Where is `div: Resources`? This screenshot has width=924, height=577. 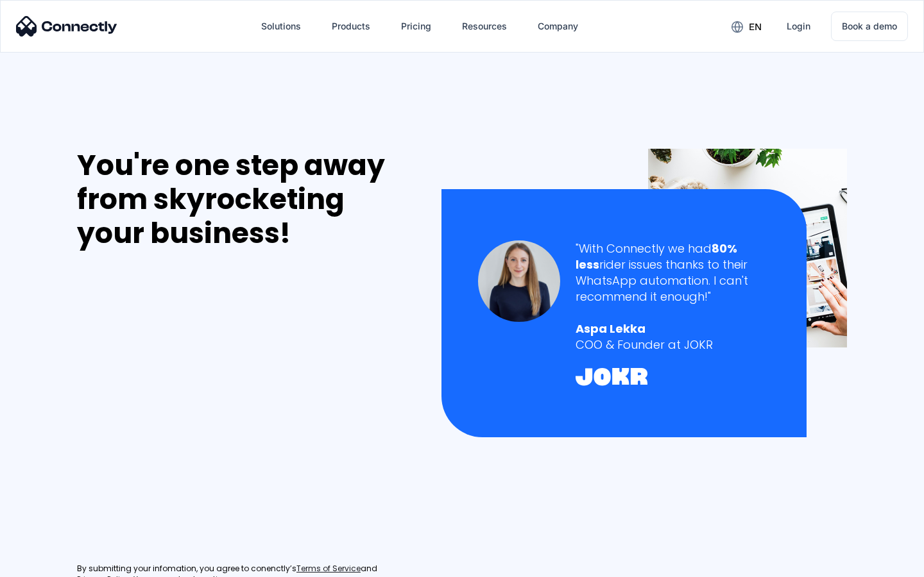
div: Resources is located at coordinates (485, 26).